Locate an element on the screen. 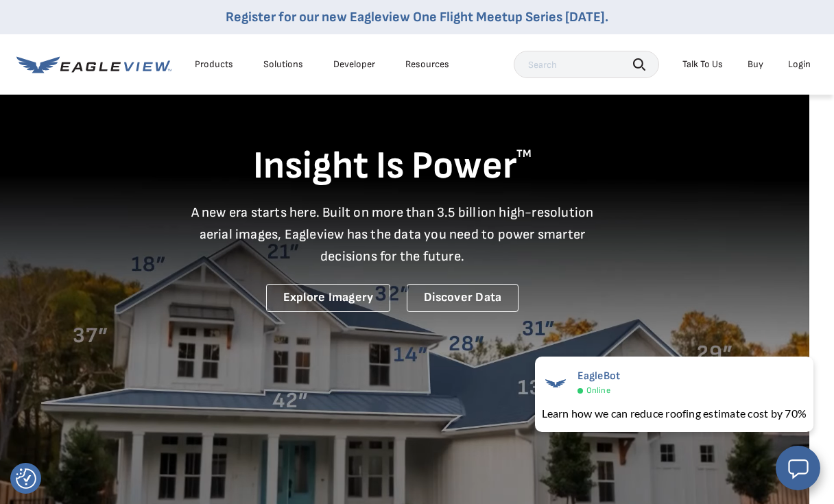 Image resolution: width=834 pixels, height=504 pixels. a: Explore Imagery is located at coordinates (329, 298).